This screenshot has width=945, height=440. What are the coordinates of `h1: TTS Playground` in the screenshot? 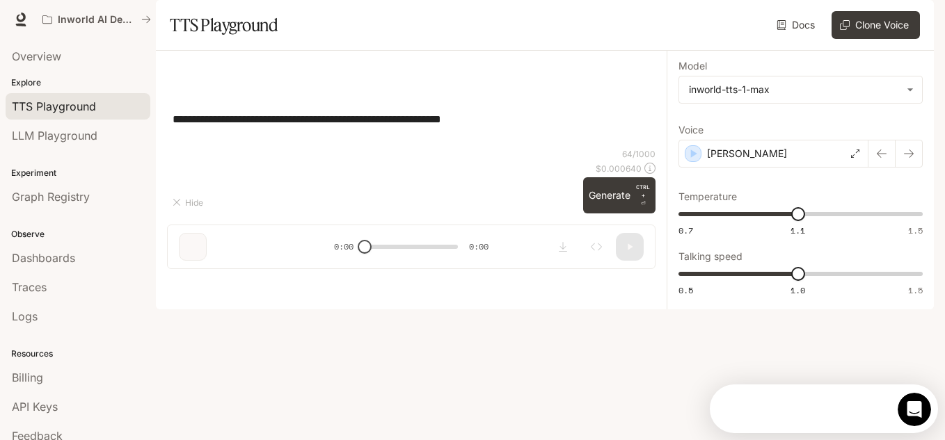 It's located at (223, 25).